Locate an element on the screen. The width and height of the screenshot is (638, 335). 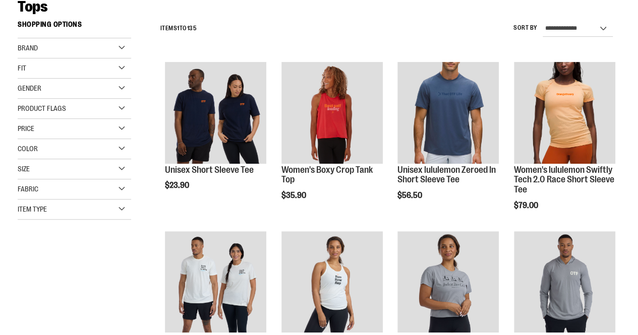
a: Unisex Short Sleeve Tee is located at coordinates (209, 170).